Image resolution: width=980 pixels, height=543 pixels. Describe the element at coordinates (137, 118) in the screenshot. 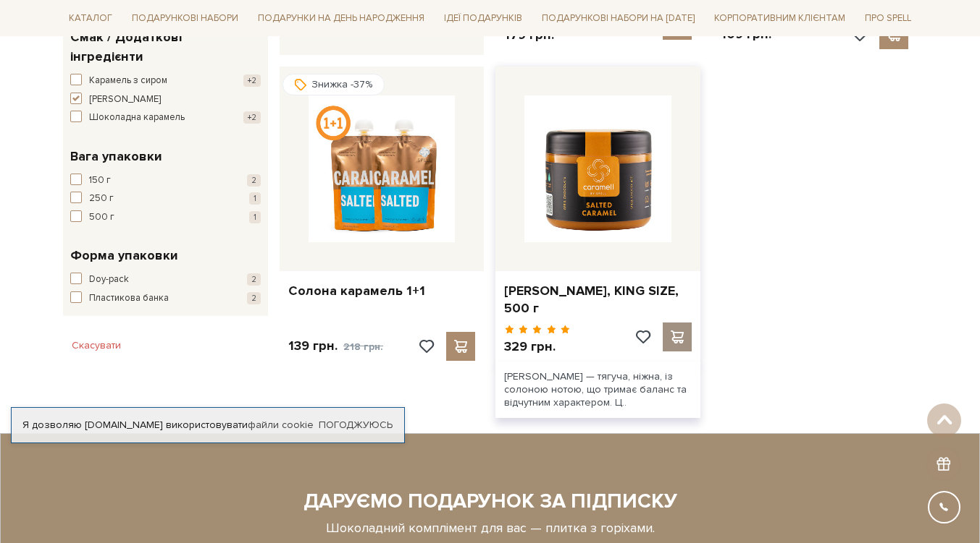

I see `span: Шоколадна карамель` at that location.